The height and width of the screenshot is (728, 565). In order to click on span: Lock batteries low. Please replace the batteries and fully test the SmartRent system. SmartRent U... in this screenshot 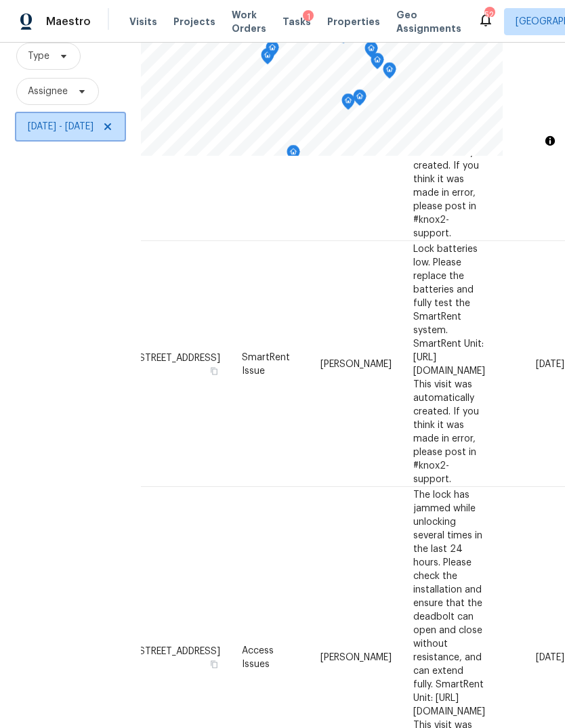, I will do `click(449, 364)`.